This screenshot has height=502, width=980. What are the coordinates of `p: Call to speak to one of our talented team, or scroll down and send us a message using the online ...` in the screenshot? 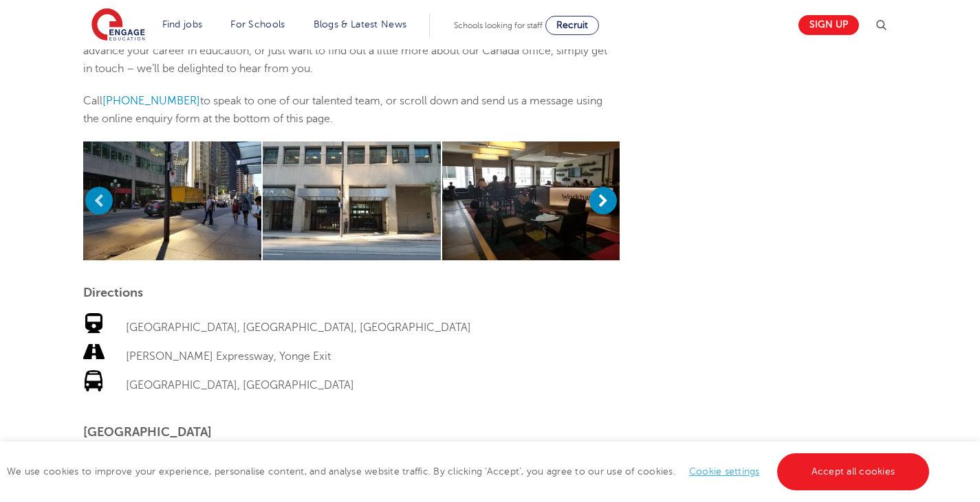 It's located at (351, 110).